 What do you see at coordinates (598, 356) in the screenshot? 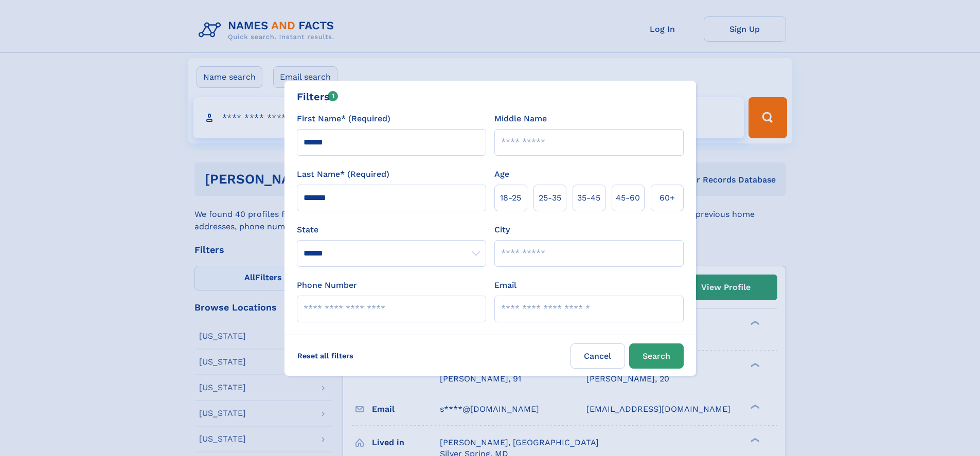
I see `label: Cancel` at bounding box center [598, 356].